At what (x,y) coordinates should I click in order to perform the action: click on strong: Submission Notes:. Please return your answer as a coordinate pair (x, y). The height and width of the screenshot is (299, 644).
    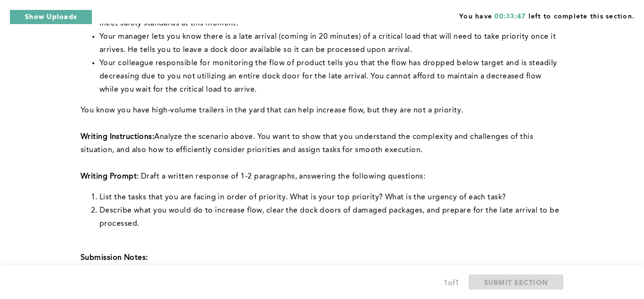
    Looking at the image, I should click on (114, 258).